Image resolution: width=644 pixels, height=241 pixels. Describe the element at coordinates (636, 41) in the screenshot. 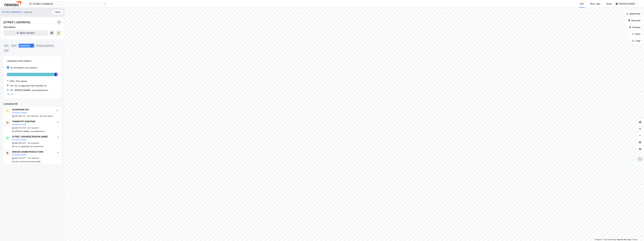

I see `button: Tags` at that location.